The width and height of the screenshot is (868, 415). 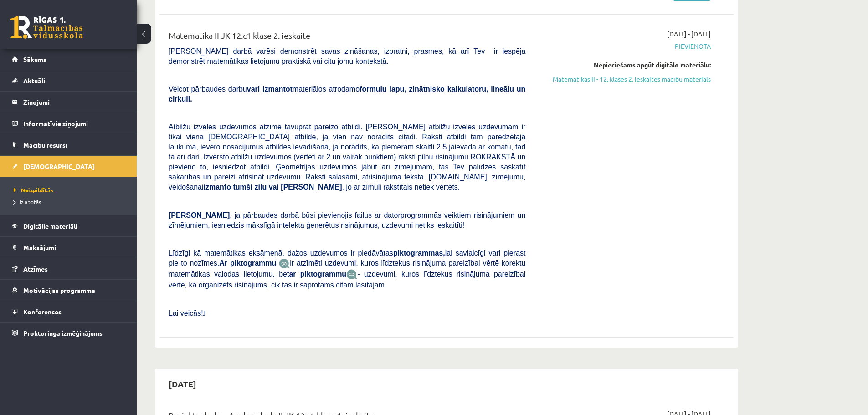 I want to click on span: Veicot pārbaudes darbu materiālos atrodamo, so click(x=347, y=94).